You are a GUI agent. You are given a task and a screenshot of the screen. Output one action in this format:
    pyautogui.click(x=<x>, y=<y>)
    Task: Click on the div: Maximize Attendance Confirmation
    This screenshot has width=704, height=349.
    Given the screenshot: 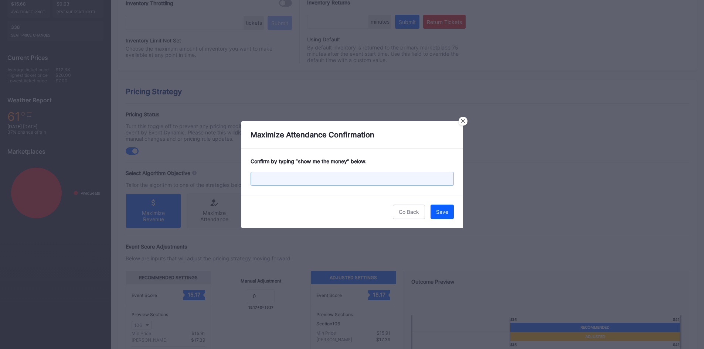 What is the action you would take?
    pyautogui.click(x=352, y=135)
    